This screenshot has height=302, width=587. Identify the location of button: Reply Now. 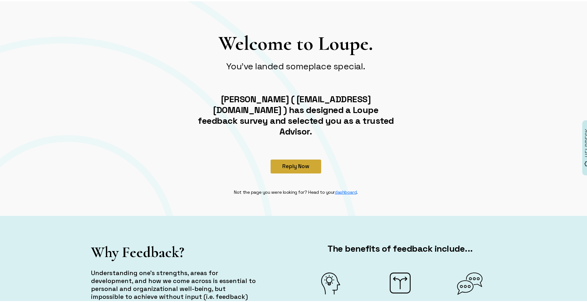
(296, 165).